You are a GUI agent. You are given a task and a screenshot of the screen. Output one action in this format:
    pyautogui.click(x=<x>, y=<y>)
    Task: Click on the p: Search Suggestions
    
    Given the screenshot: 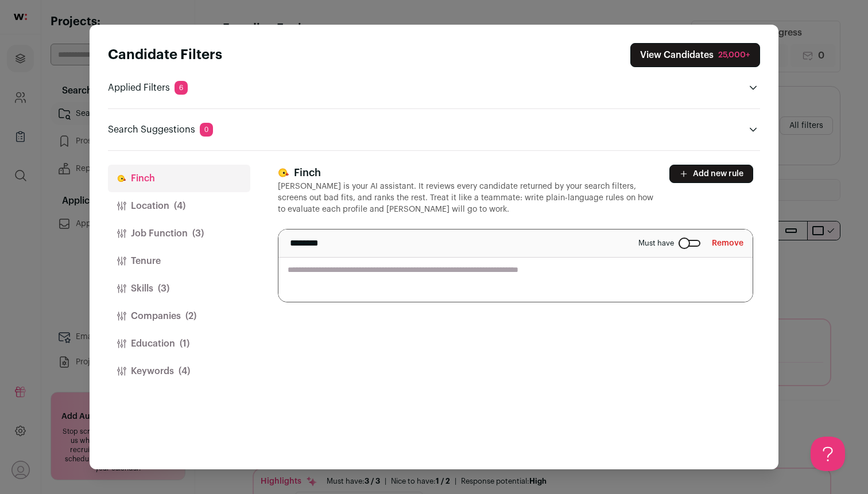 What is the action you would take?
    pyautogui.click(x=160, y=130)
    